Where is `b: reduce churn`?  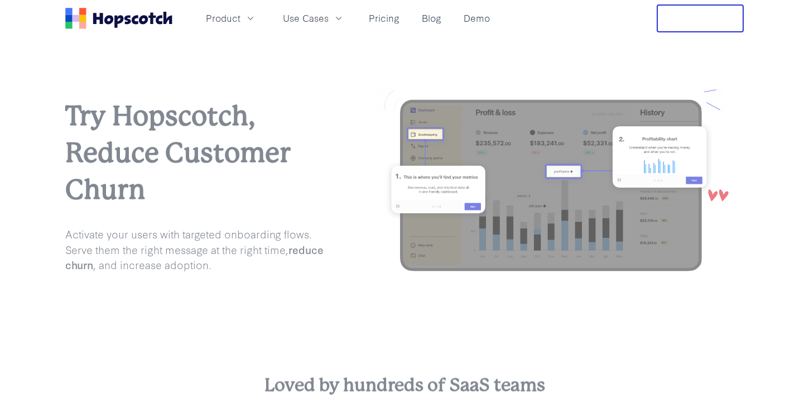 b: reduce churn is located at coordinates (194, 257).